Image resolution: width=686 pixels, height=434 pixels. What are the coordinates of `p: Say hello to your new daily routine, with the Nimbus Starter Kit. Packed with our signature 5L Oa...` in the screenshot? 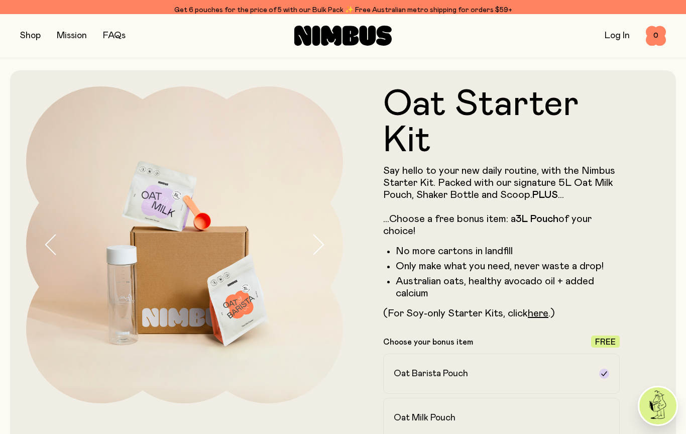 It's located at (501, 201).